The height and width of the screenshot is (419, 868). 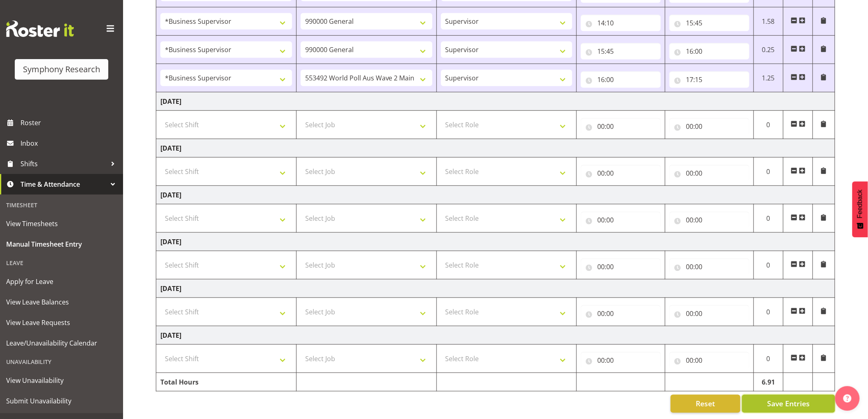 What do you see at coordinates (62, 322) in the screenshot?
I see `a: View Leave Requests` at bounding box center [62, 322].